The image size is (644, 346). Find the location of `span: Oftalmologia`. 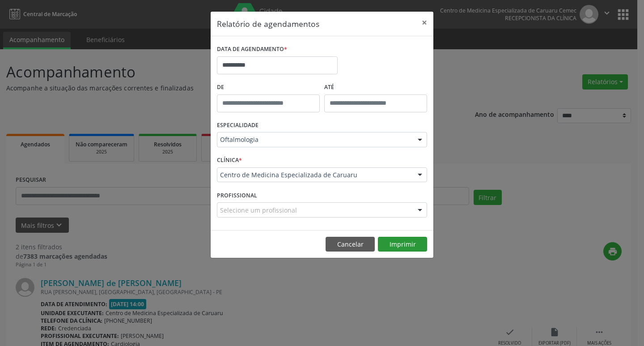

span: Oftalmologia is located at coordinates (314, 140).